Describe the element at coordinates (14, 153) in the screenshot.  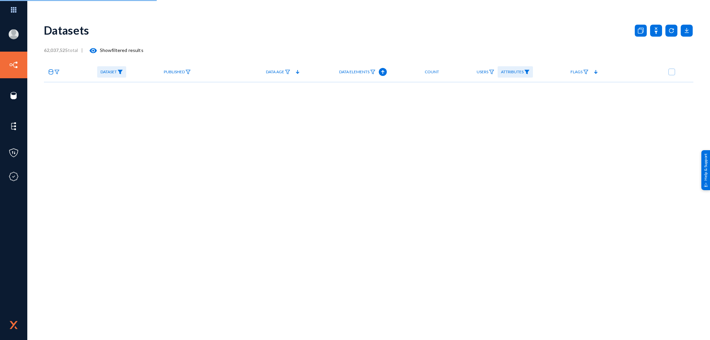
I see `img: icon-policies.svg` at that location.